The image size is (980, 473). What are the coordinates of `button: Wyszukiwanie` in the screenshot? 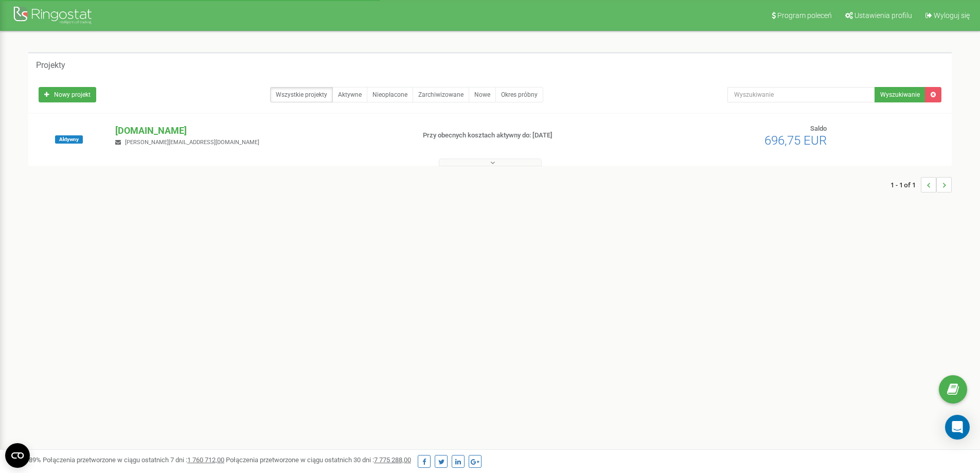 It's located at (899, 95).